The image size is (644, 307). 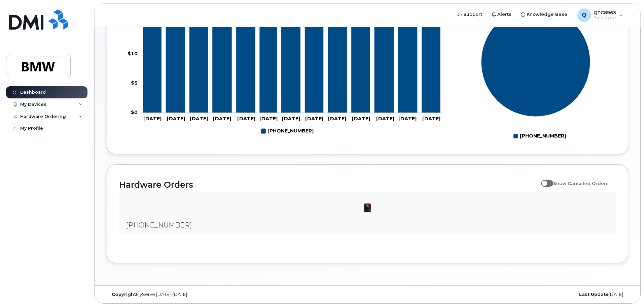 I want to click on span: Alerts, so click(x=504, y=15).